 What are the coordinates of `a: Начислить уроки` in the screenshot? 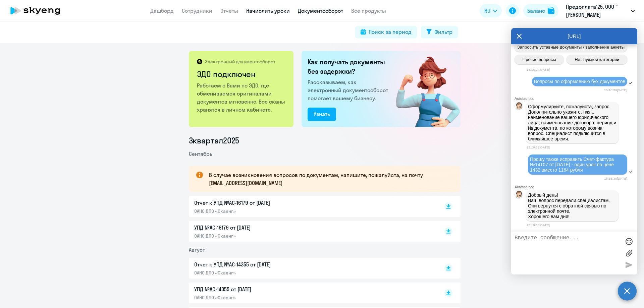 It's located at (268, 11).